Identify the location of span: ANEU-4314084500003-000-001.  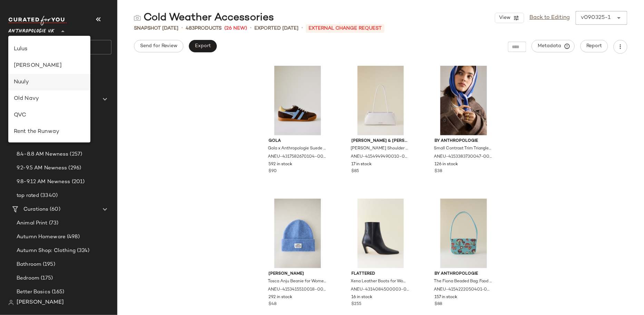
(380, 290).